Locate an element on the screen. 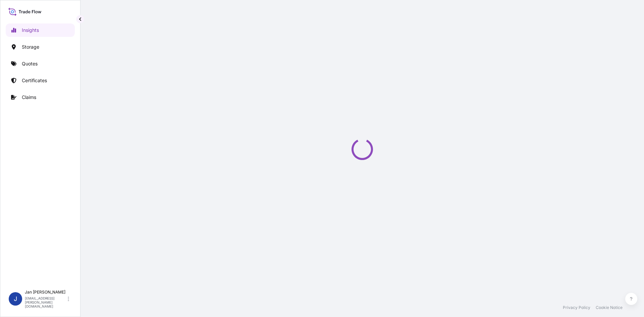 This screenshot has height=317, width=644. a: Cookie Notice is located at coordinates (609, 308).